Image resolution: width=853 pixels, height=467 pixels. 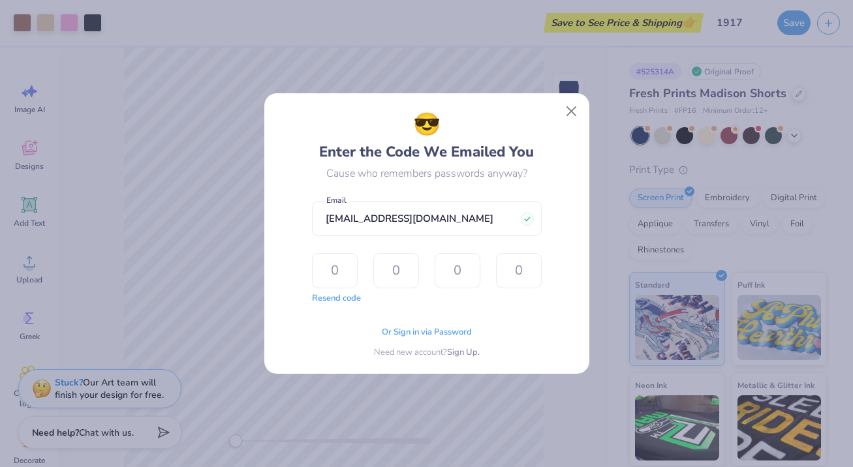 I want to click on button: Resend code, so click(x=336, y=299).